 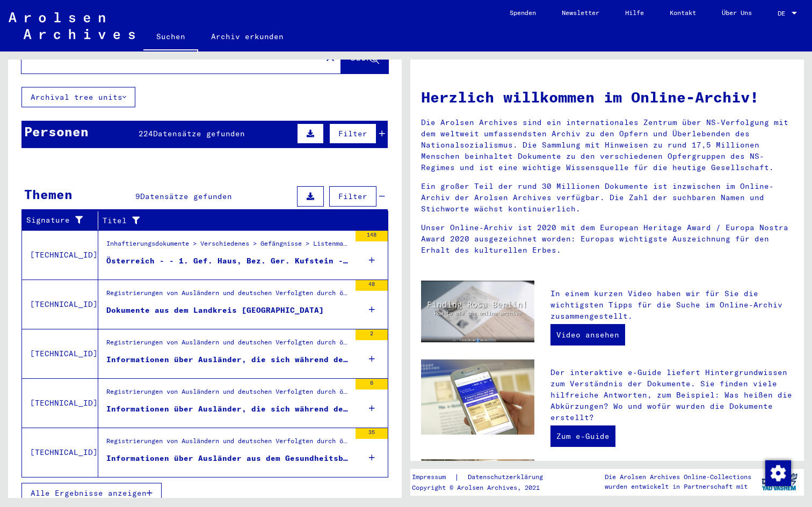 What do you see at coordinates (91, 493) in the screenshot?
I see `button: Alle Ergebnisse anzeigen` at bounding box center [91, 493].